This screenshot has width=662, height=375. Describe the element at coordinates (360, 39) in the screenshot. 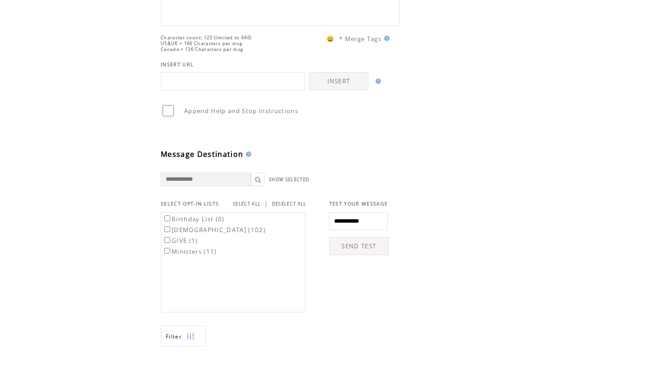

I see `span: * Merge Tags` at that location.